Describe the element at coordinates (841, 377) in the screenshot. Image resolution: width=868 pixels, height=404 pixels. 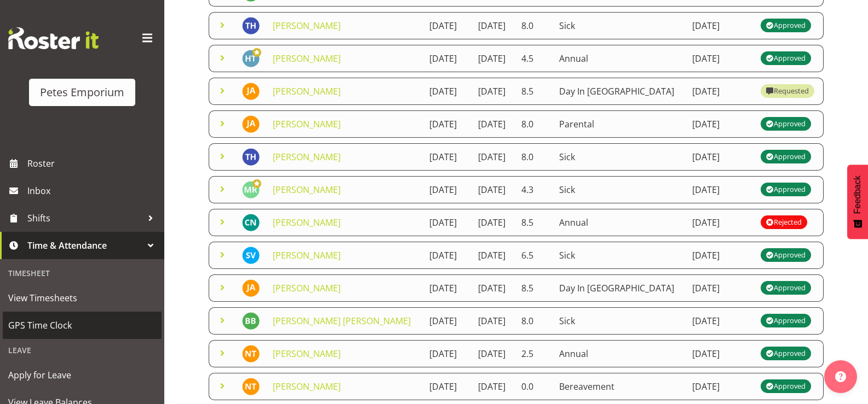
I see `img: help-xxl-2.png` at that location.